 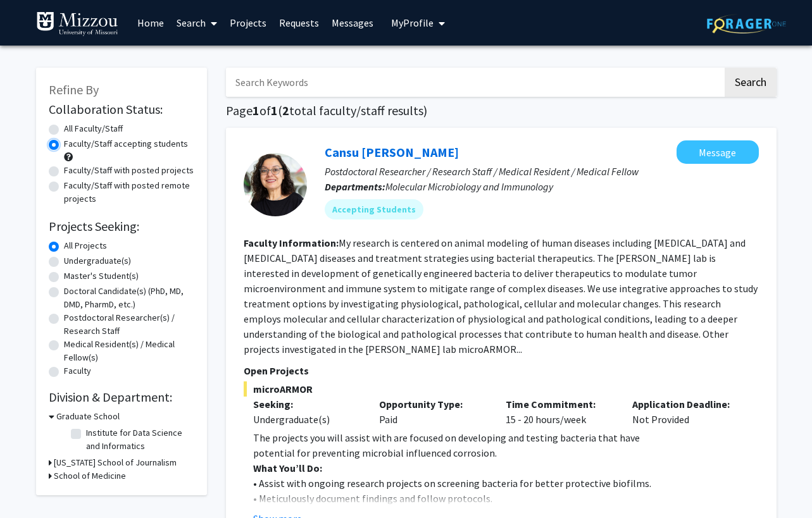 I want to click on label: Undergraduate(s), so click(x=98, y=261).